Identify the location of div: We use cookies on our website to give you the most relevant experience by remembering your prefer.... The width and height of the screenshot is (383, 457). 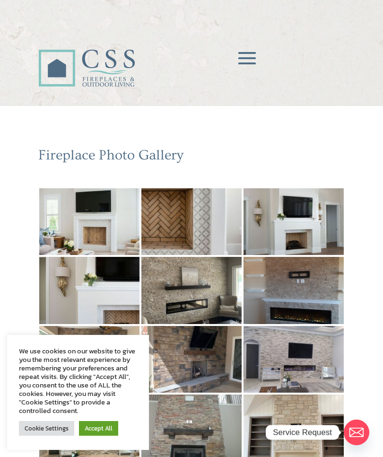
(78, 381).